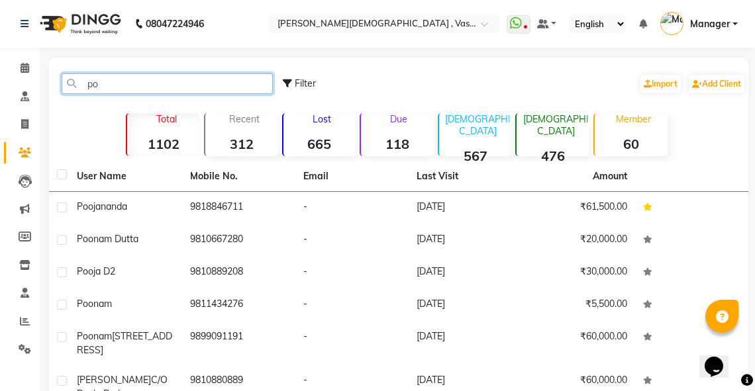 The width and height of the screenshot is (755, 391). Describe the element at coordinates (634, 119) in the screenshot. I see `p: Member` at that location.